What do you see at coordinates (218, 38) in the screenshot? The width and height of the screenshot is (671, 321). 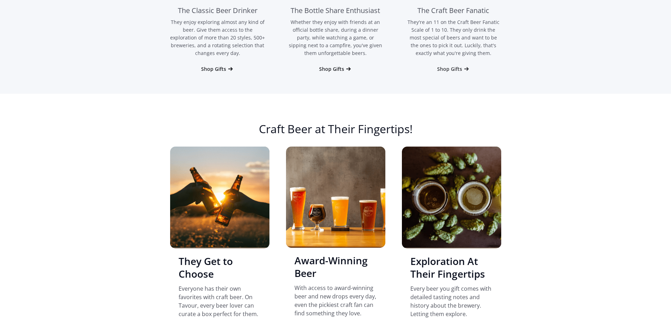 I see `p: They enjoy exploring almost any kind of beer. Give them access to the exploration of more than 20...` at bounding box center [218, 38].